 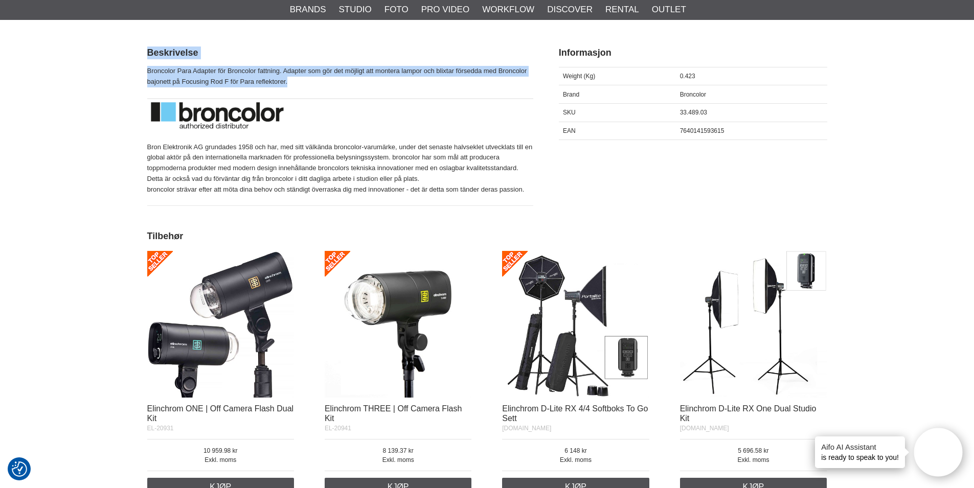 What do you see at coordinates (576, 325) in the screenshot?
I see `img: Elinchrom D-Lite RX 4/4 Softboks To Go Sett` at bounding box center [576, 325].